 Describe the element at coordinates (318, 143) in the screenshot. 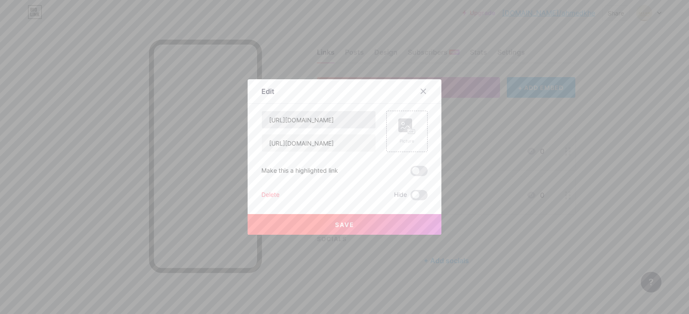

I see `input: URL` at that location.